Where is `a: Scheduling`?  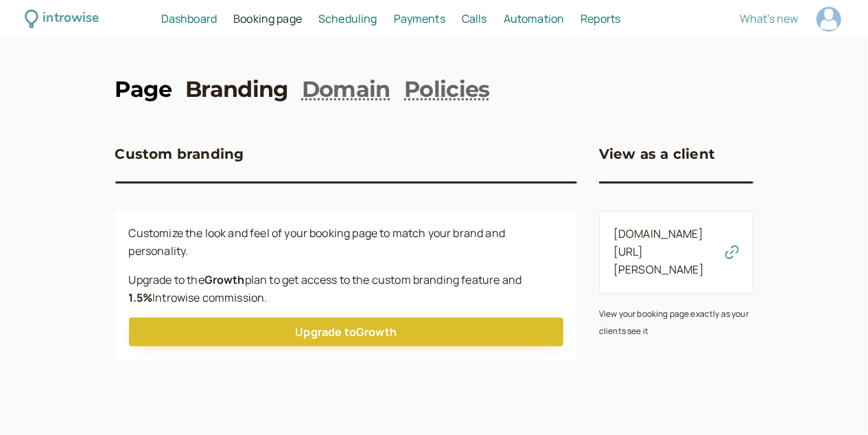 a: Scheduling is located at coordinates (348, 20).